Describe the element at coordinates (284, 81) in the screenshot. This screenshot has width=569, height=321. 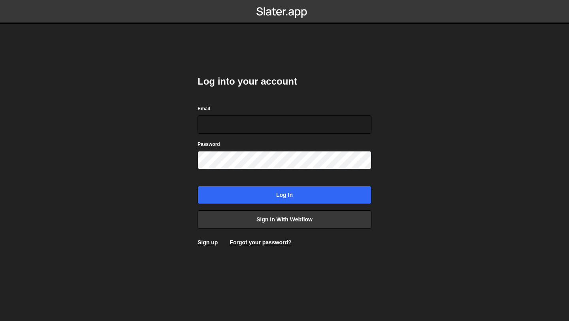
I see `h2: Log into your account` at that location.